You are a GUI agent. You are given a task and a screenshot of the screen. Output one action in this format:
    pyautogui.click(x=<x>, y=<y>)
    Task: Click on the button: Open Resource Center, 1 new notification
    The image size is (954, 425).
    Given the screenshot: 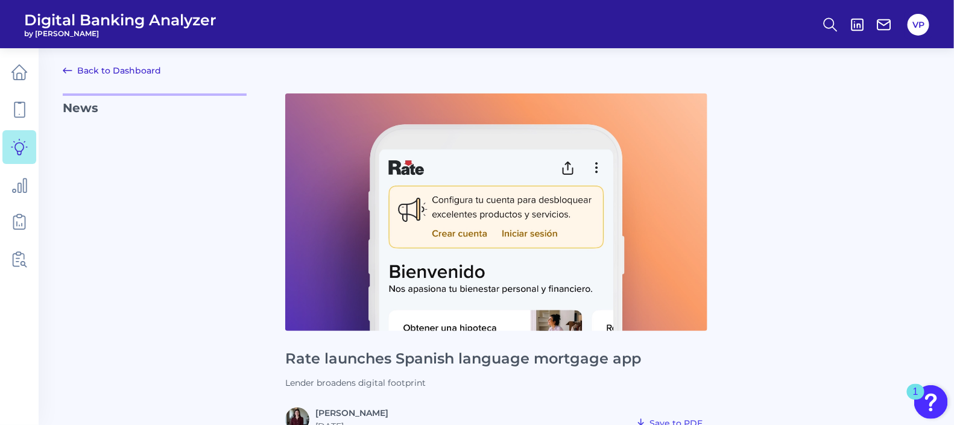 What is the action you would take?
    pyautogui.click(x=931, y=402)
    